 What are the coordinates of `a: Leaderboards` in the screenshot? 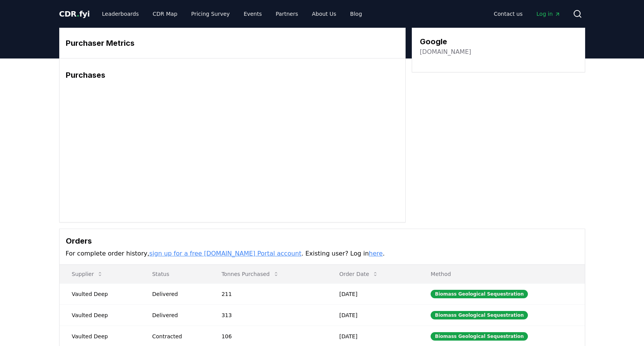 It's located at (121, 14).